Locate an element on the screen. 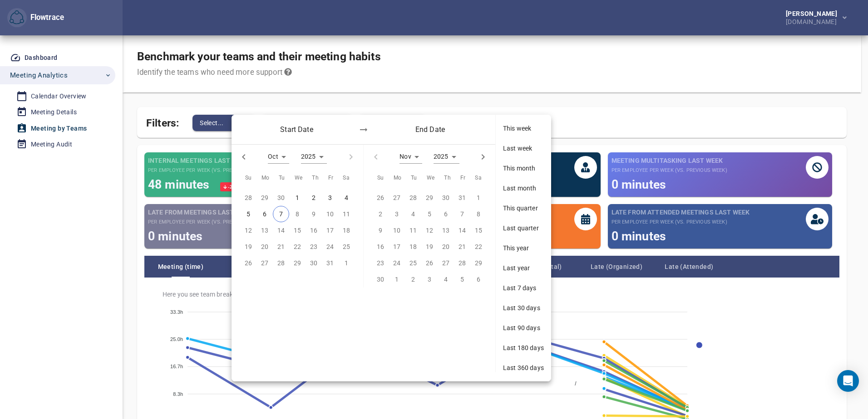  div: Last week is located at coordinates (524, 148).